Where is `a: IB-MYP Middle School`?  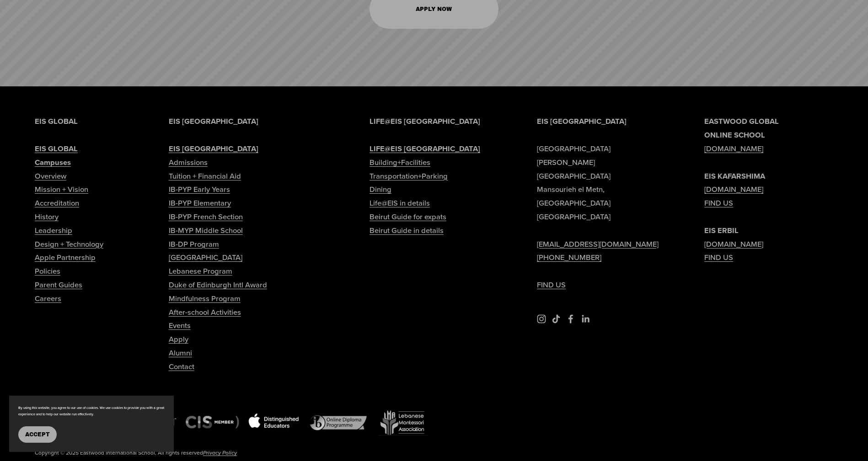 a: IB-MYP Middle School is located at coordinates (206, 230).